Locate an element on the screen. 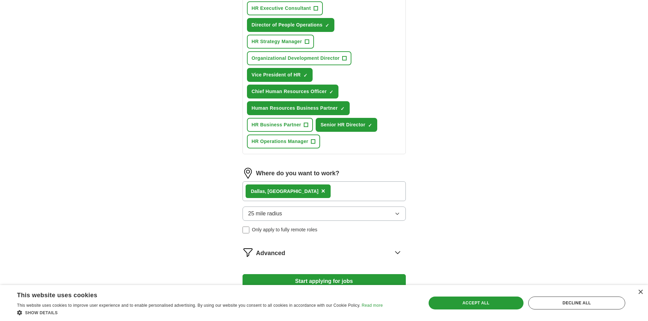  button: HR Operations Manager is located at coordinates (284, 141).